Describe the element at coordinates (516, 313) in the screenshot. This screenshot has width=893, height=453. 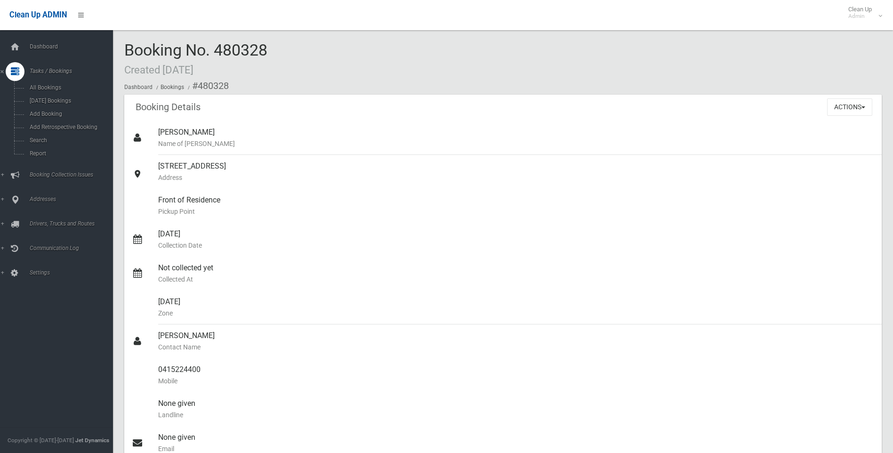
I see `small: Zone` at that location.